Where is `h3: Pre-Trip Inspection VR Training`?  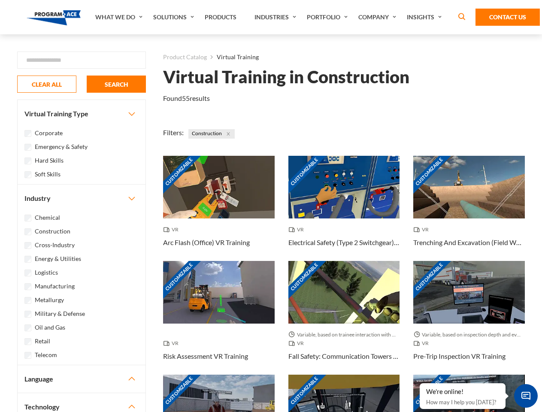
h3: Pre-Trip Inspection VR Training is located at coordinates (459, 356).